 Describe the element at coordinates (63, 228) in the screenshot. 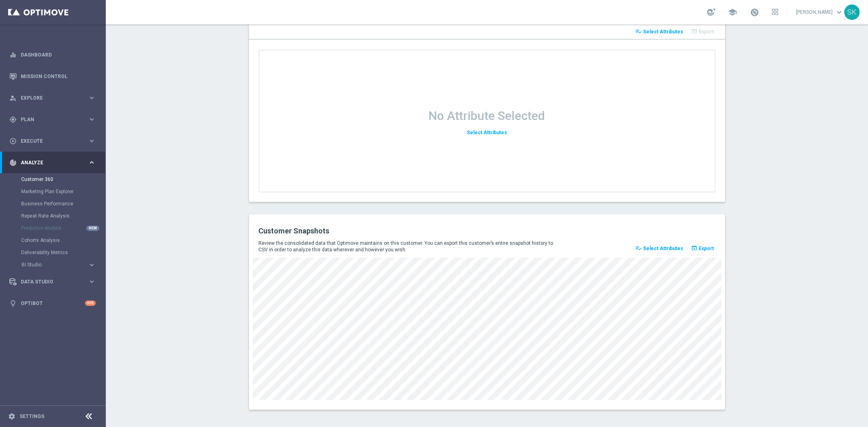

I see `div: Predictive Models` at that location.